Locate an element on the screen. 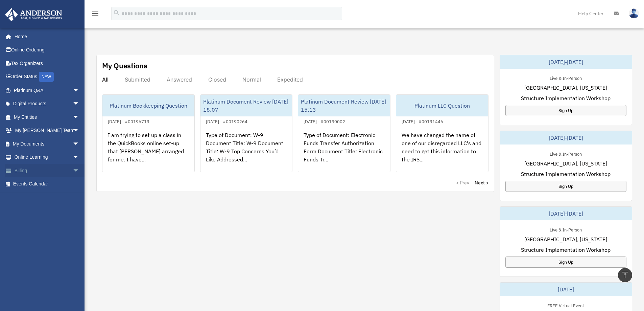  a: Online Learningarrow_drop_down is located at coordinates (47, 158).